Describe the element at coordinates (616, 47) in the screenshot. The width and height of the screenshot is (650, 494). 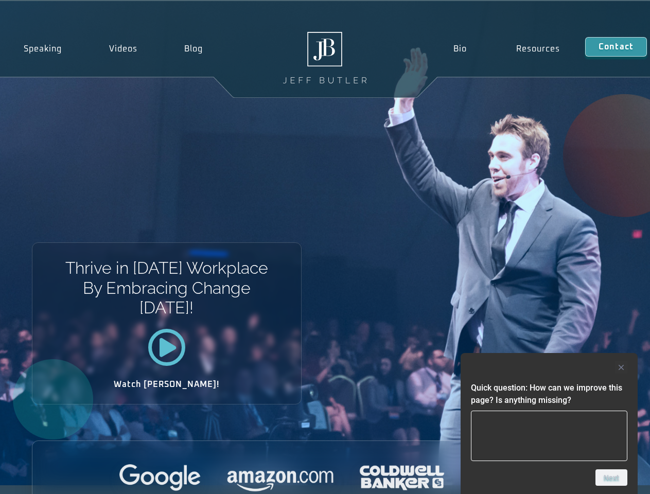
I see `span: Contact` at that location.